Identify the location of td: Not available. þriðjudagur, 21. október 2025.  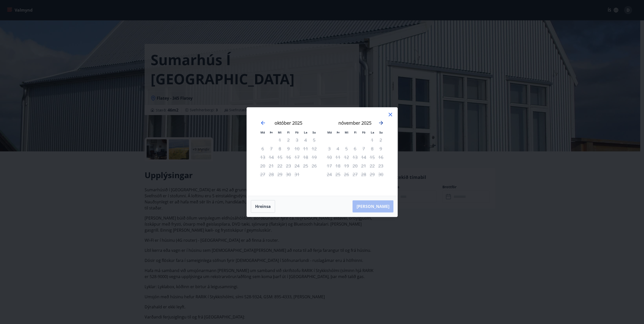
(271, 166).